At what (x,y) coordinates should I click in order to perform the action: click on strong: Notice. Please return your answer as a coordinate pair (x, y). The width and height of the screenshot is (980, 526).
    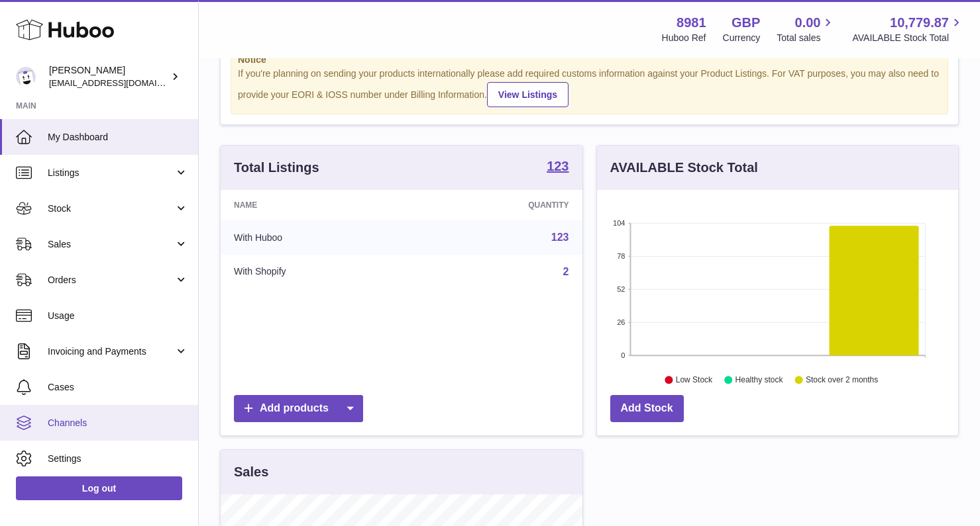
    Looking at the image, I should click on (589, 60).